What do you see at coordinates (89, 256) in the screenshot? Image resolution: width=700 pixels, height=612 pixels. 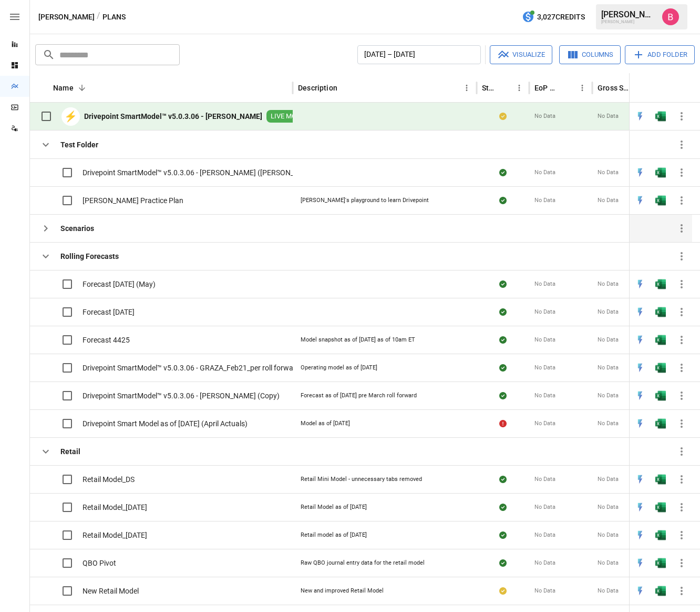 I see `b: Rolling Forecasts` at bounding box center [89, 256].